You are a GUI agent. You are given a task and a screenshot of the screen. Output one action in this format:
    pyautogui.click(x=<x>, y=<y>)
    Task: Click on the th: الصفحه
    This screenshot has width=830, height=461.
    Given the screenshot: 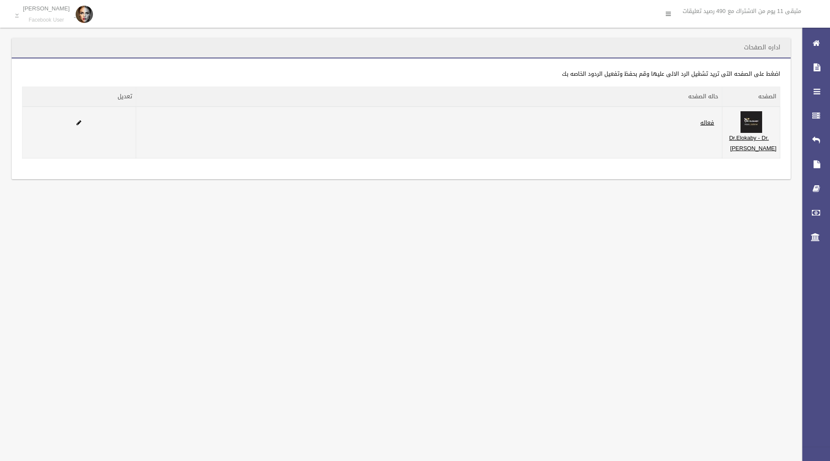 What is the action you would take?
    pyautogui.click(x=752, y=97)
    